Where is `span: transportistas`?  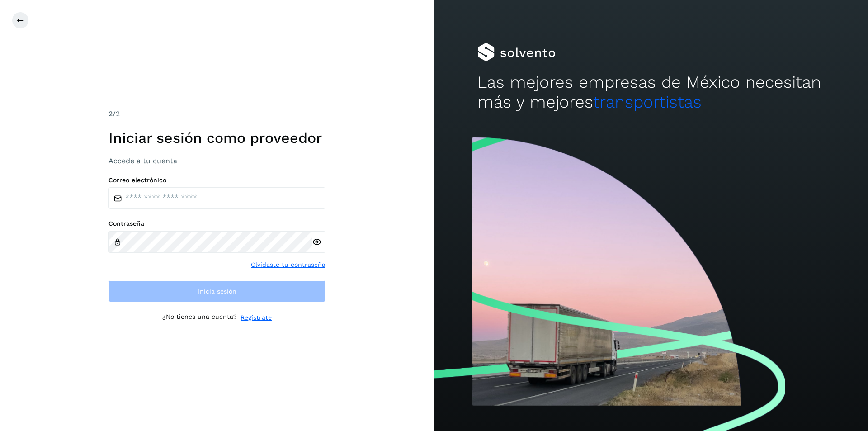
span: transportistas is located at coordinates (647, 102).